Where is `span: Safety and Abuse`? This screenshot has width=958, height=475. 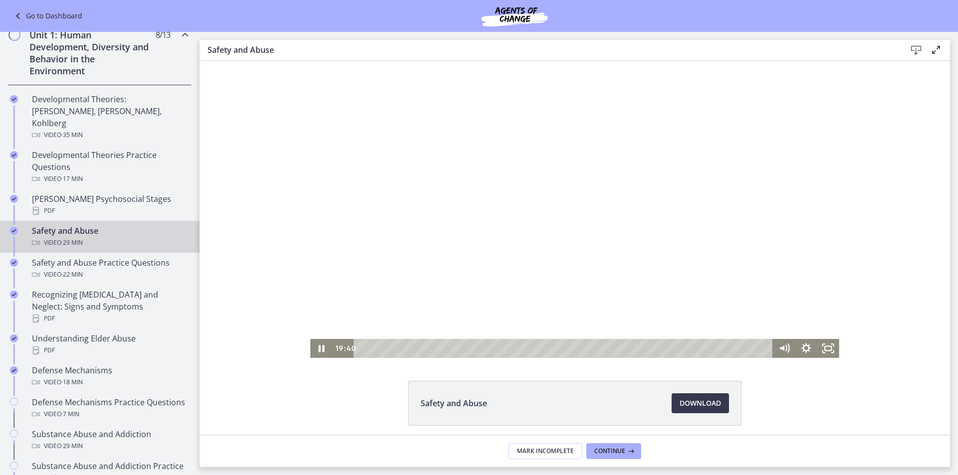
span: Safety and Abuse is located at coordinates (453, 404).